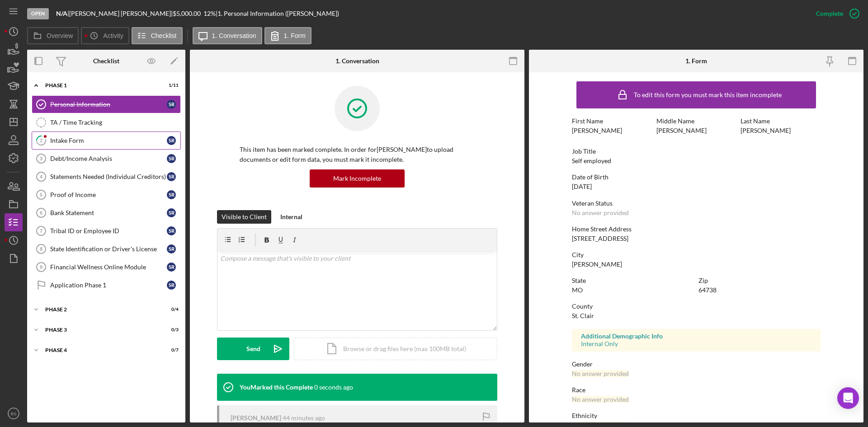 The width and height of the screenshot is (868, 427). I want to click on div: Zip, so click(760, 281).